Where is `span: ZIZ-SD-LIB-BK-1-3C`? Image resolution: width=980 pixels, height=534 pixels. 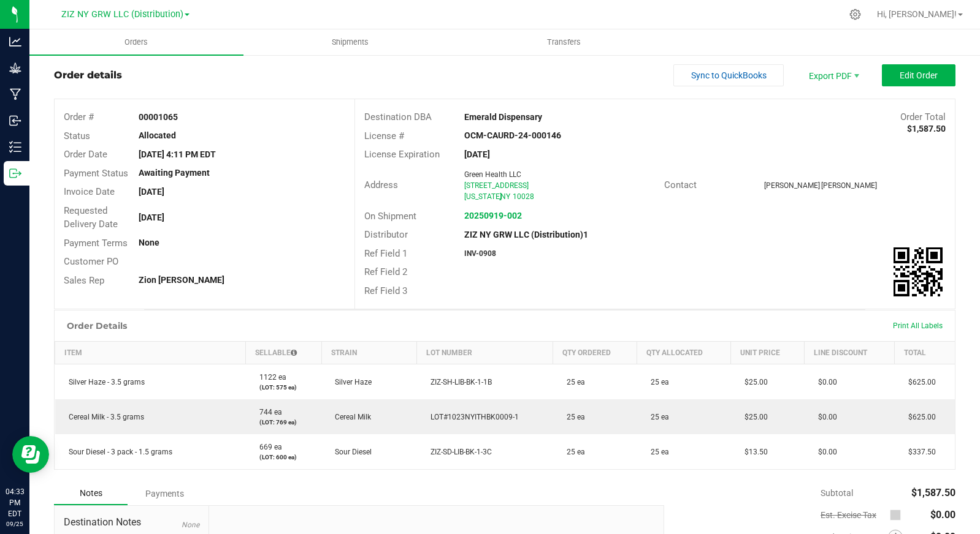 span: ZIZ-SD-LIB-BK-1-3C is located at coordinates (458, 452).